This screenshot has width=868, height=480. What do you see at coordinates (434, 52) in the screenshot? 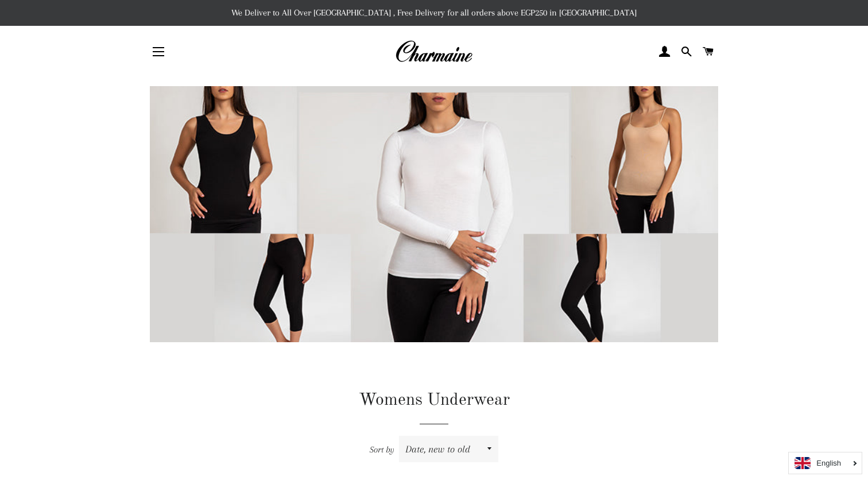
I see `img: Charmaine Egypt` at bounding box center [434, 52].